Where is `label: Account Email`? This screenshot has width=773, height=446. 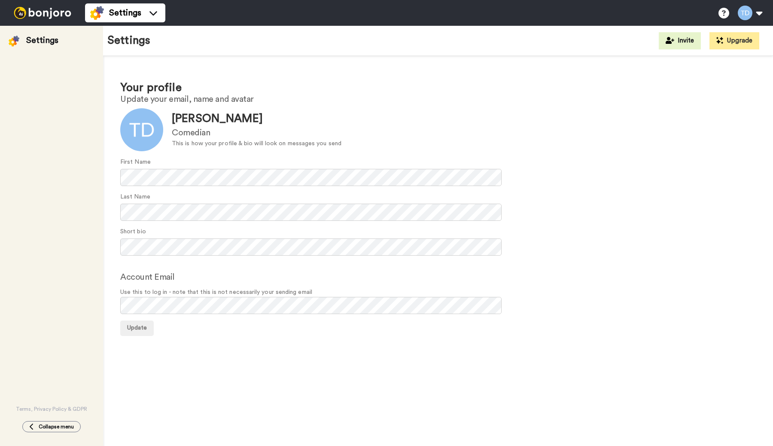 label: Account Email is located at coordinates (147, 277).